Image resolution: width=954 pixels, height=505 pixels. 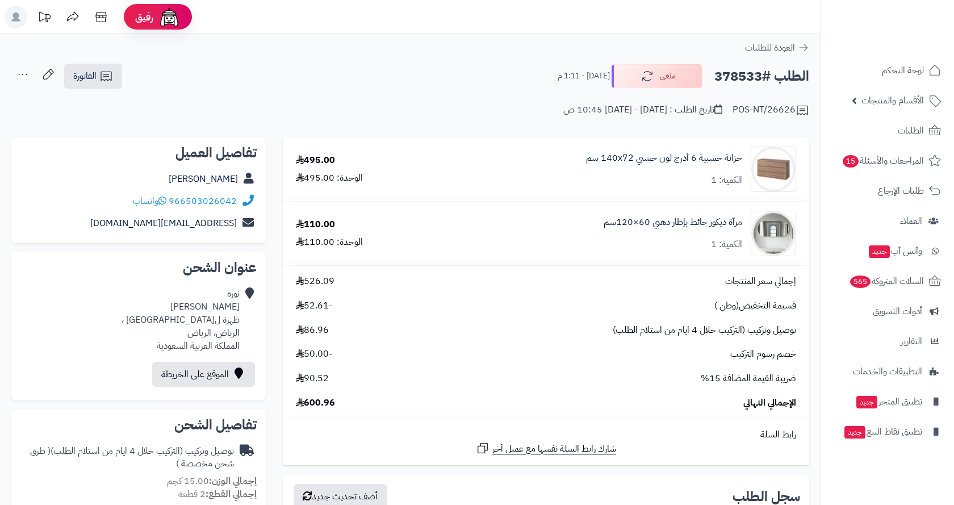 What do you see at coordinates (888, 371) in the screenshot?
I see `span: التطبيقات والخدمات` at bounding box center [888, 371].